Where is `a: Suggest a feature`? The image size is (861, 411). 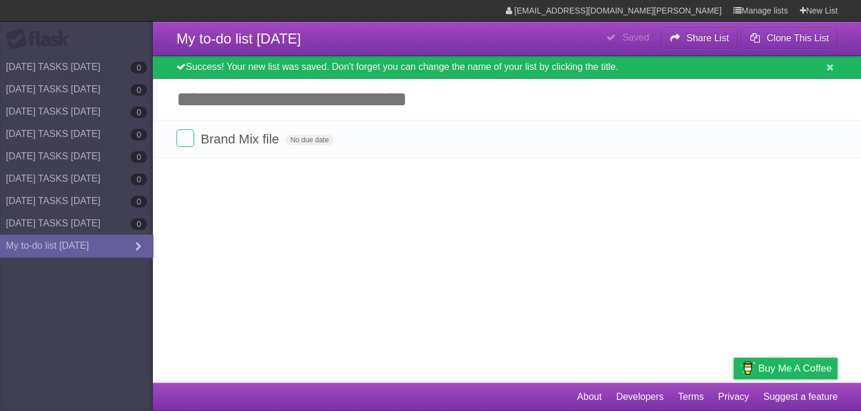
a: Suggest a feature is located at coordinates (801, 397).